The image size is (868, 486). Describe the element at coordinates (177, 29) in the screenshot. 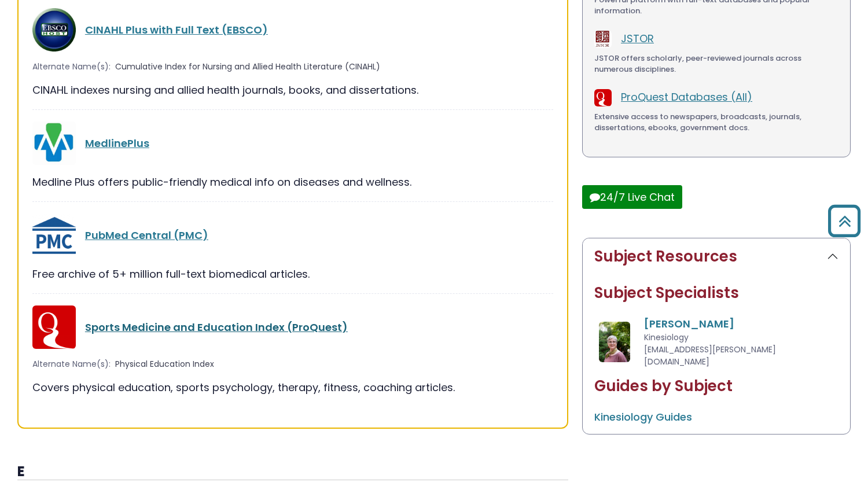

I see `a: CINAHL Plus with Full Text (EBSCO)` at that location.